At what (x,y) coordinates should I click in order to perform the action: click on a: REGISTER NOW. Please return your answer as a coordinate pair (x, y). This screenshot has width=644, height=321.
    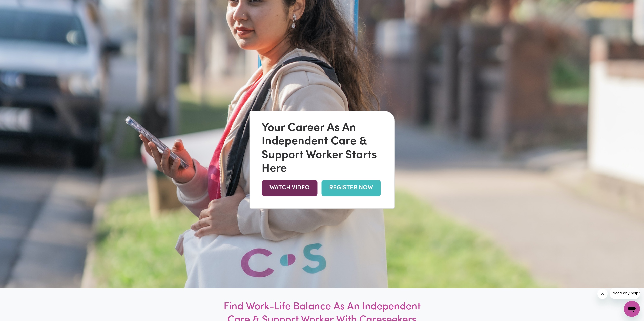
    Looking at the image, I should click on (351, 188).